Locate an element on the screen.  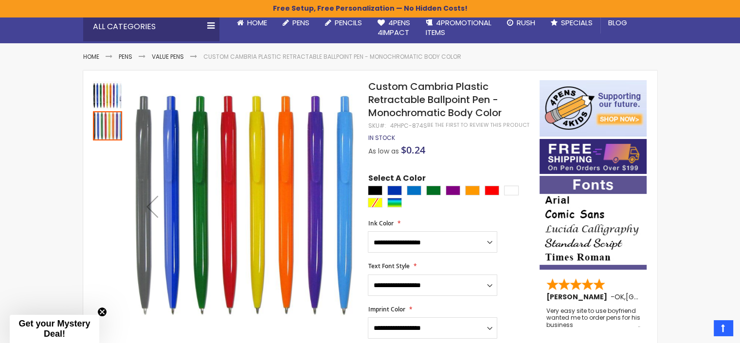
a: Value Pens is located at coordinates (168, 56).